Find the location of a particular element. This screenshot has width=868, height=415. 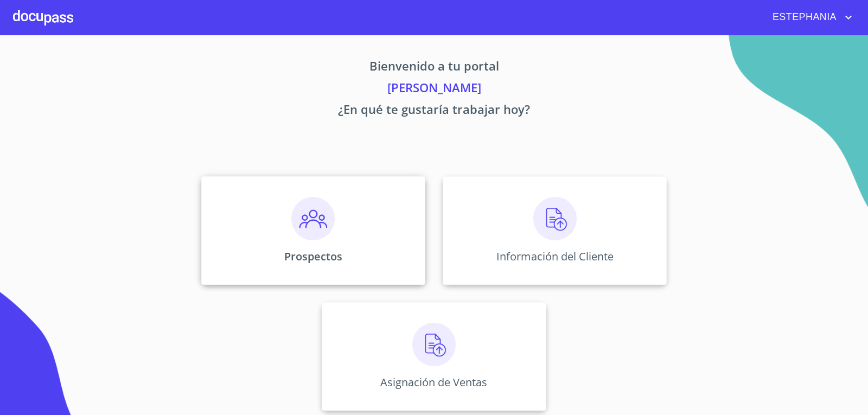

p: ¿En qué te gustaría trabajar hoy? is located at coordinates (434, 111).